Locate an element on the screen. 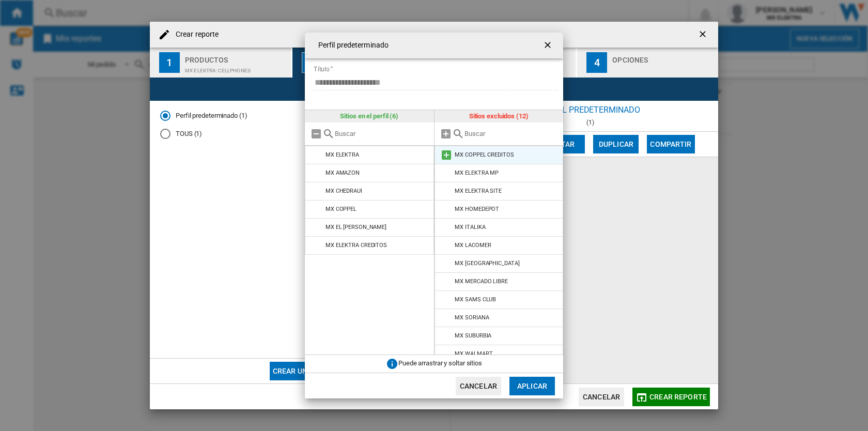 Image resolution: width=868 pixels, height=431 pixels. div: MX COPPEL is located at coordinates (341, 209).